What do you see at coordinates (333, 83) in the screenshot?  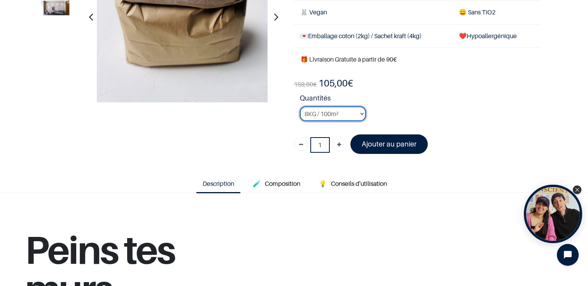 I see `span: 105,00` at bounding box center [333, 83].